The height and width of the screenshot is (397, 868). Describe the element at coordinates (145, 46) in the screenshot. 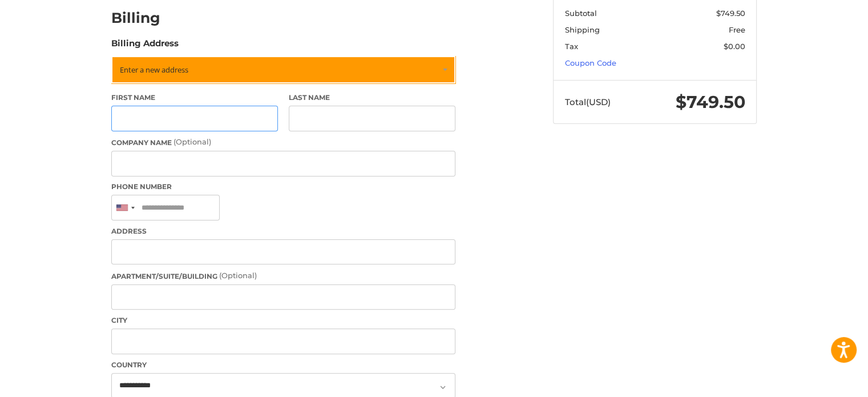

I see `legend: Billing Address` at that location.